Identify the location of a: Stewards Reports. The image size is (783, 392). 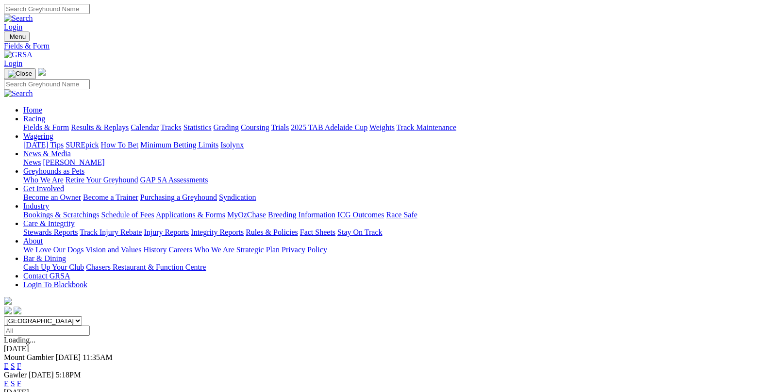
(50, 232).